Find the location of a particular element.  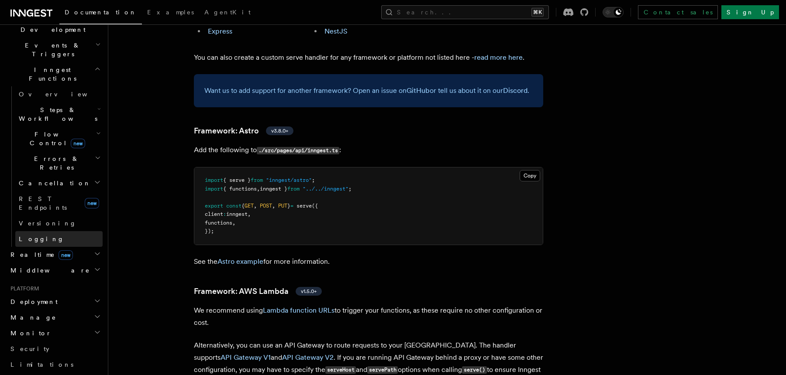

a: Limitations is located at coordinates (55, 365).